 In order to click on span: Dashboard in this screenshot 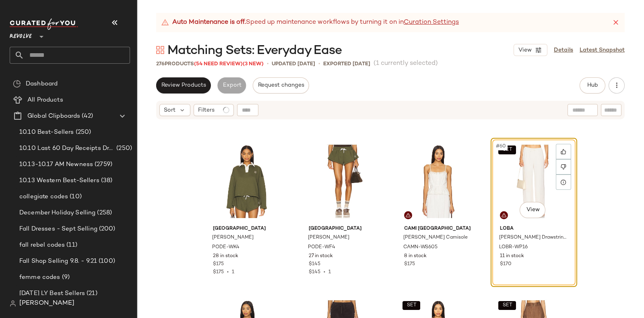, I will do `click(41, 84)`.